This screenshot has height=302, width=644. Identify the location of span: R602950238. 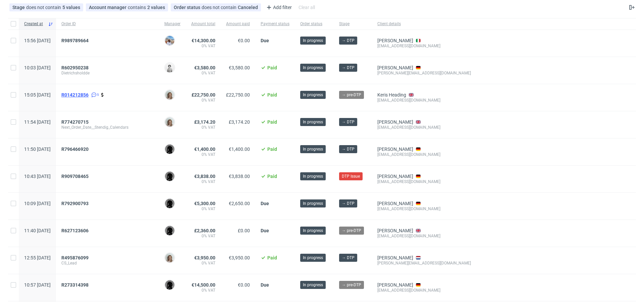
(75, 68).